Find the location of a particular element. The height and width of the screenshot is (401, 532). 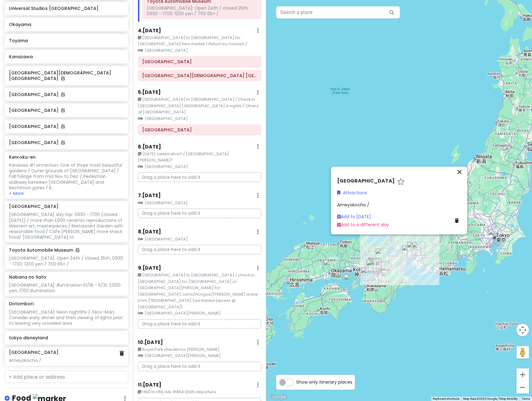

button: + More is located at coordinates (16, 193).